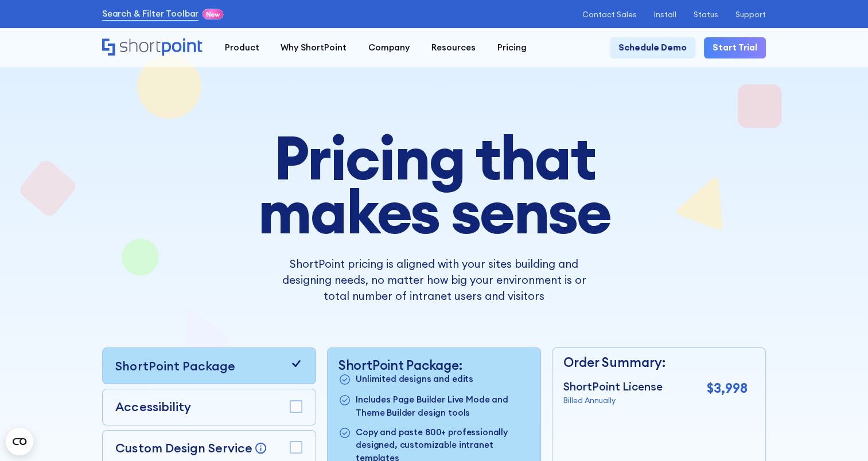  I want to click on a: Product, so click(242, 48).